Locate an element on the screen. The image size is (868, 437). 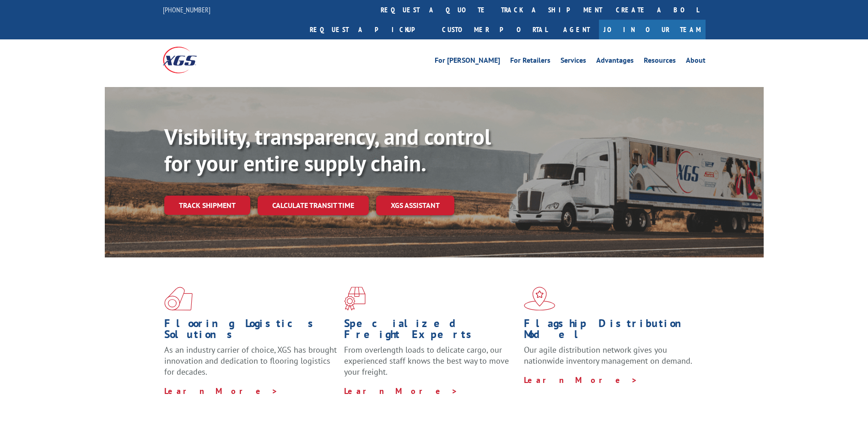
a: Track shipment is located at coordinates (207, 205).